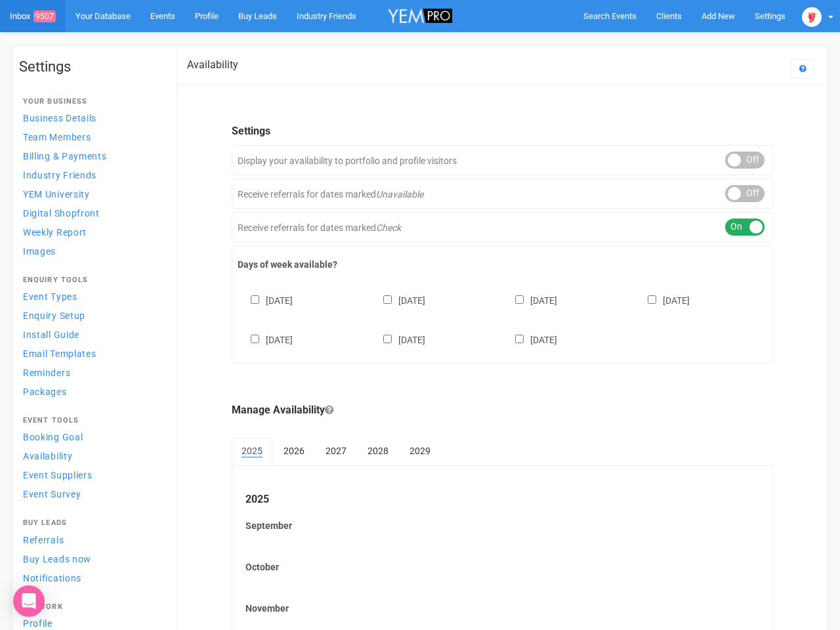 Image resolution: width=840 pixels, height=630 pixels. I want to click on a: Packages, so click(91, 391).